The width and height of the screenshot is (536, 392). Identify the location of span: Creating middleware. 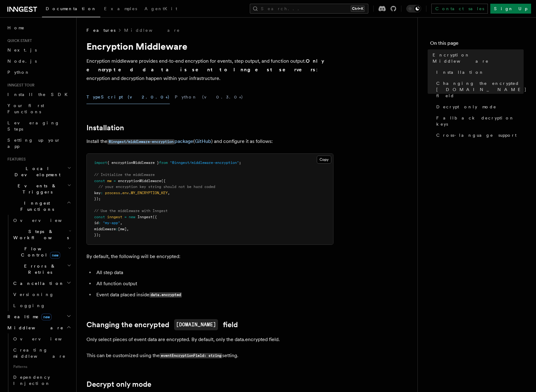
(40, 353).